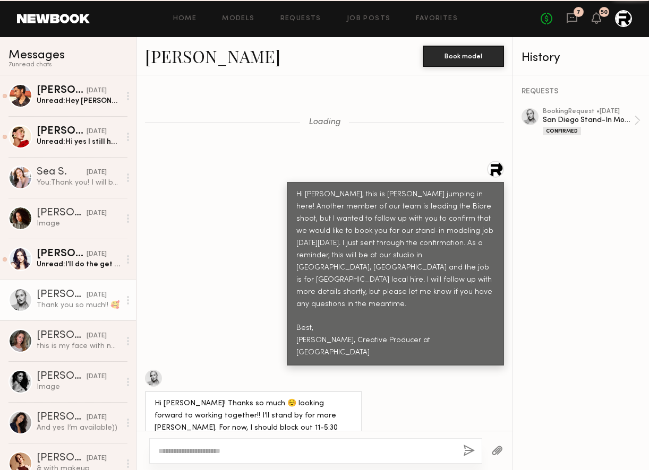 The image size is (649, 470). Describe the element at coordinates (62, 173) in the screenshot. I see `div: Sea S.` at that location.